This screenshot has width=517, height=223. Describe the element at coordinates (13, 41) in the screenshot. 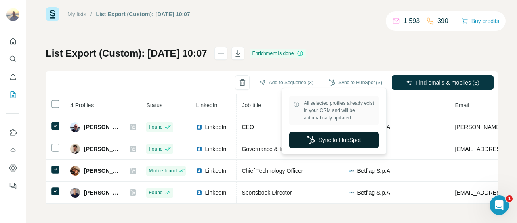

I see `button: Quick start` at that location.